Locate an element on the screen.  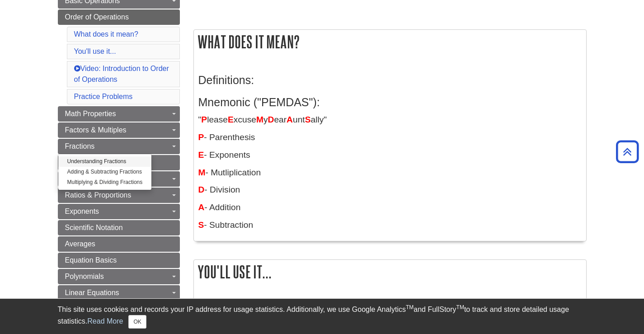
button: Close is located at coordinates (137, 321).